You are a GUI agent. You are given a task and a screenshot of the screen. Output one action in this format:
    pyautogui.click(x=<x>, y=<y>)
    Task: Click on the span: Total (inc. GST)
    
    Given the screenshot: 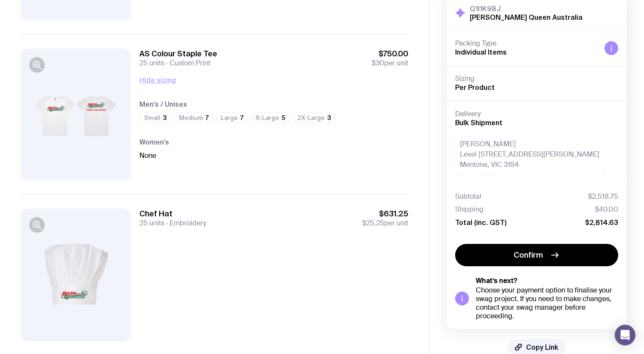 What is the action you would take?
    pyautogui.click(x=481, y=222)
    